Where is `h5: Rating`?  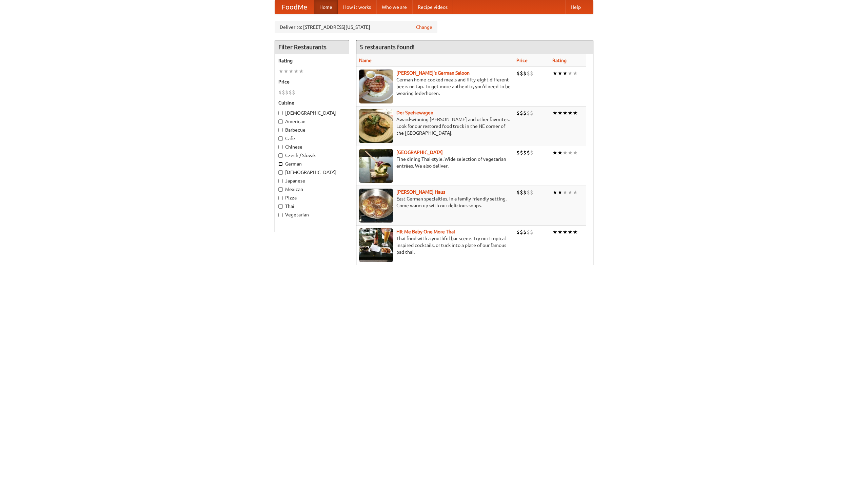
h5: Rating is located at coordinates (312, 61).